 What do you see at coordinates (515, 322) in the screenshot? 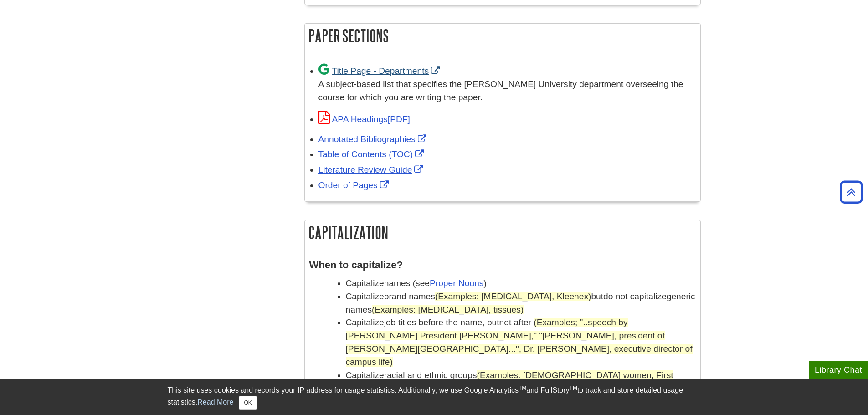
I see `u: not after` at bounding box center [515, 322].